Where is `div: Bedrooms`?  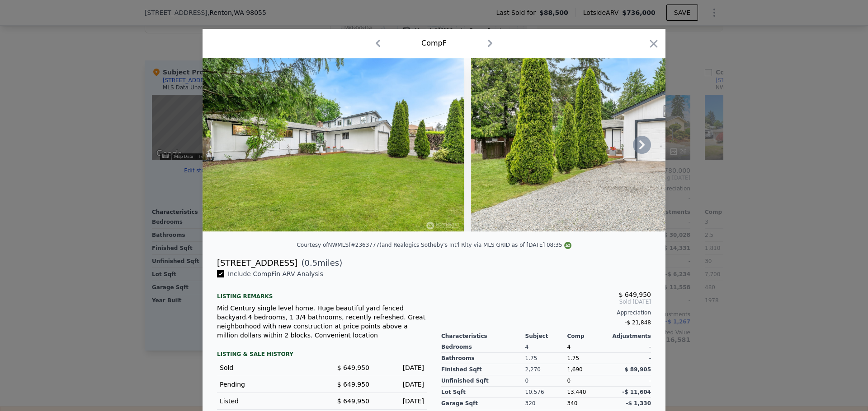
div: Bedrooms is located at coordinates (483, 348).